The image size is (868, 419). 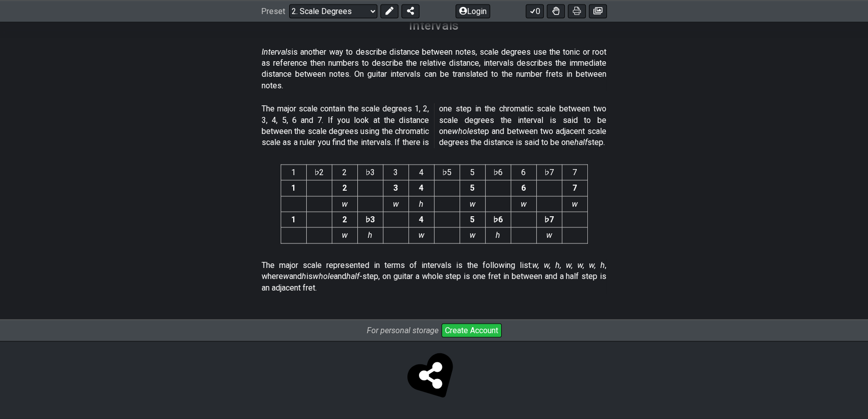 What do you see at coordinates (395, 172) in the screenshot?
I see `th: 3` at bounding box center [395, 172].